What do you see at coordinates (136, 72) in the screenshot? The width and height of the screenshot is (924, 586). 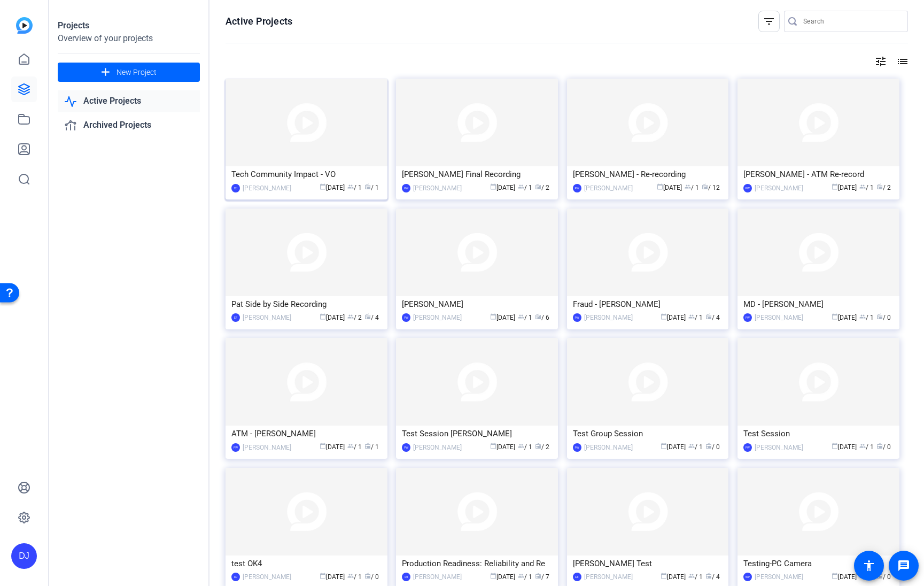 I see `span: New Project` at bounding box center [136, 72].